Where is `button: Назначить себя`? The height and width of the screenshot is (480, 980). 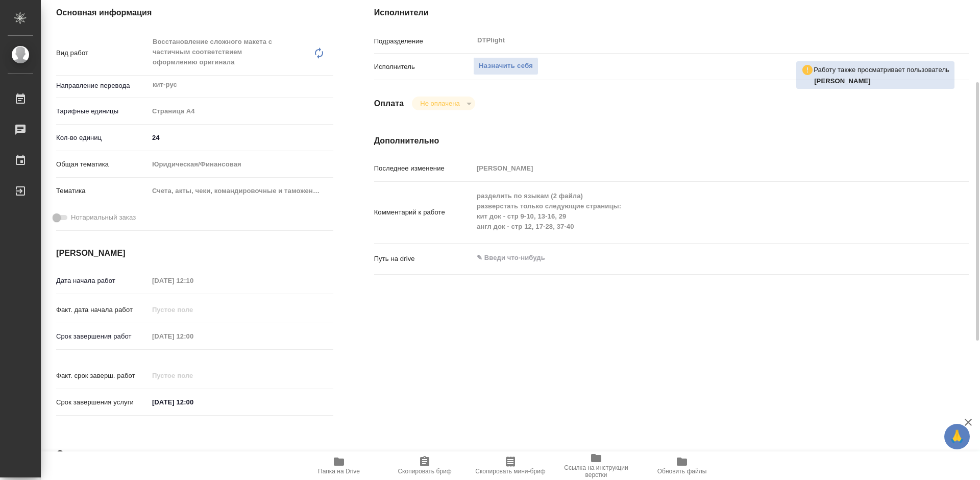 button: Назначить себя is located at coordinates (506, 66).